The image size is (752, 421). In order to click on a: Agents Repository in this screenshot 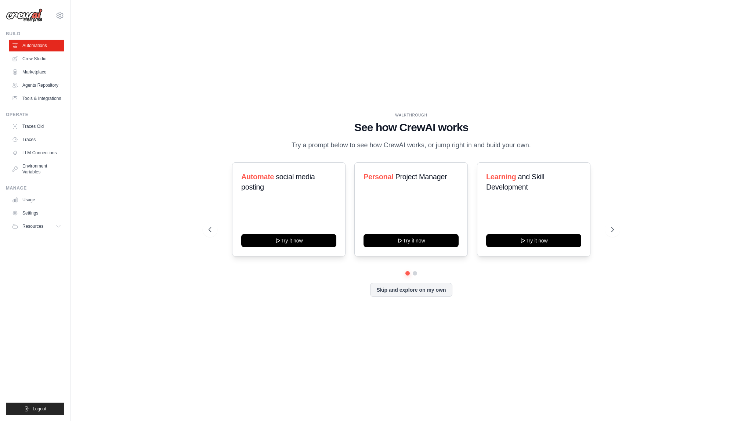, I will do `click(36, 85)`.